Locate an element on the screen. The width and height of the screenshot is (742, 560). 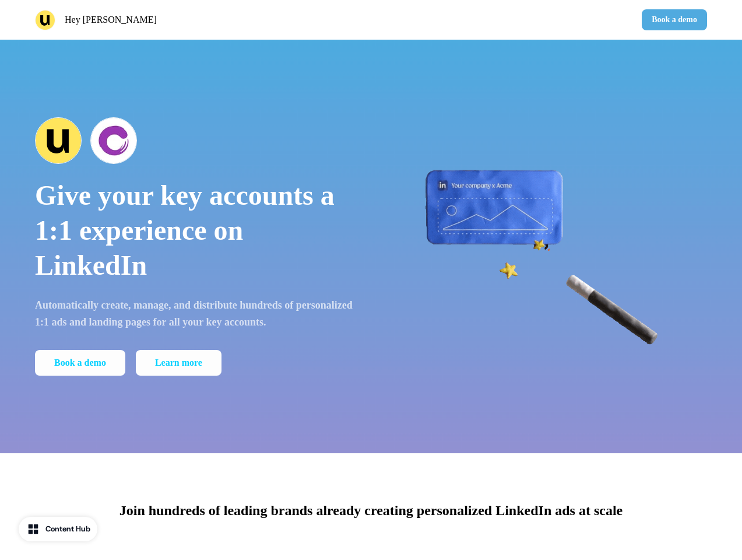
a: Learn more is located at coordinates (178, 363).